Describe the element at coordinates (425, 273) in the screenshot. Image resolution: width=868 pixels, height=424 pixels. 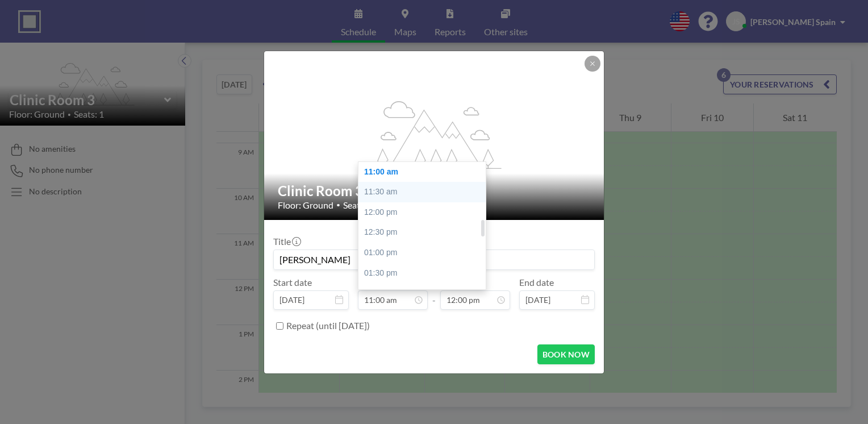
I see `div: 01:30 pm` at that location.